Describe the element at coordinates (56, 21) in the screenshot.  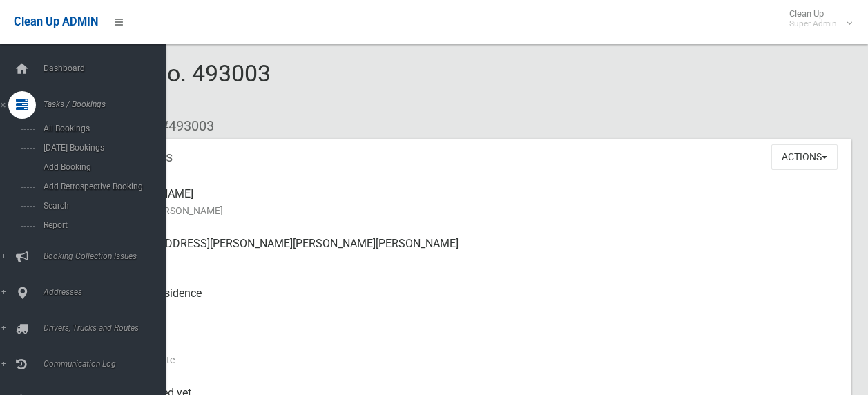
I see `span: Clean Up ADMIN` at that location.